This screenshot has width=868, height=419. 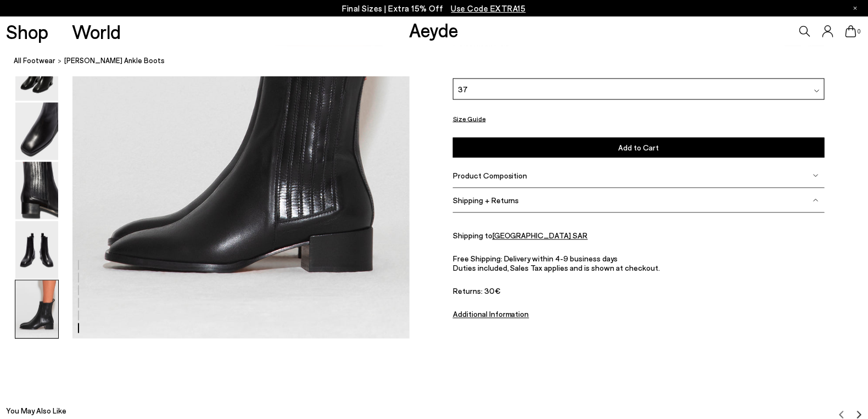 I want to click on span: Shipping + Returns, so click(x=486, y=200).